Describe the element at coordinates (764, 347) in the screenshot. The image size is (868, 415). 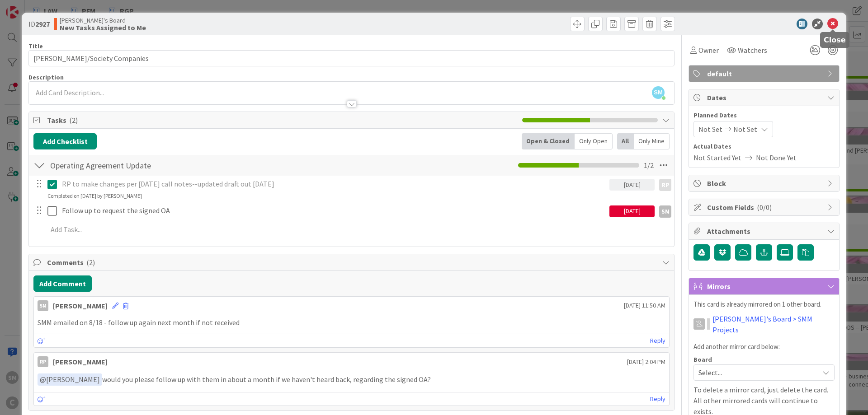
I see `p: Add another mirror card below:` at that location.